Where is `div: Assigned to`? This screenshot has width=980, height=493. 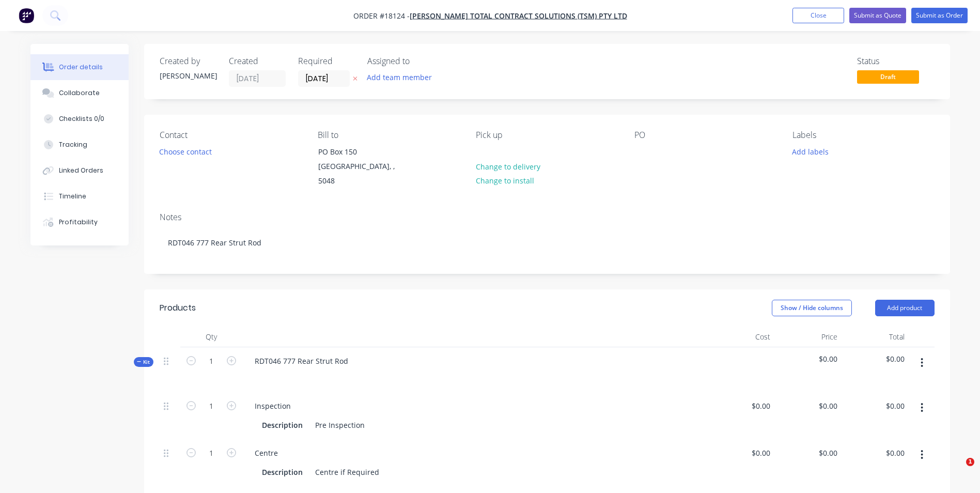
div: Assigned to is located at coordinates (418, 61).